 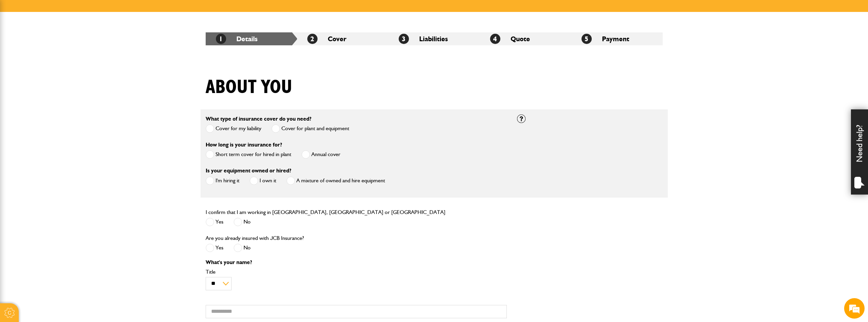 I want to click on span: 3, so click(x=404, y=39).